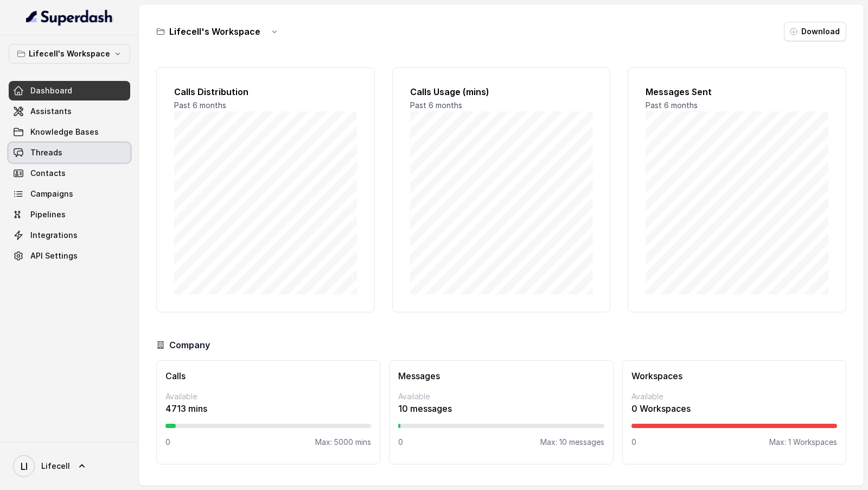 The height and width of the screenshot is (490, 868). Describe the element at coordinates (501, 92) in the screenshot. I see `h2: Calls Usage (mins)` at that location.